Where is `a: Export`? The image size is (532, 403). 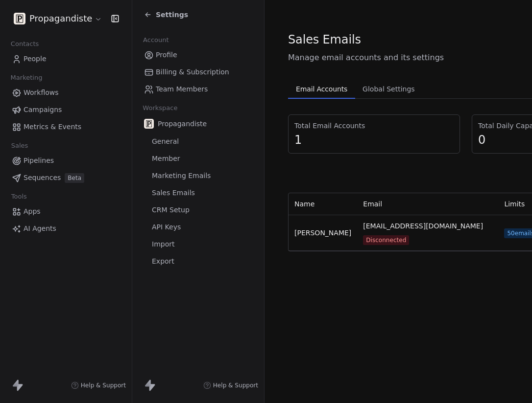
a: Export is located at coordinates (197, 262).